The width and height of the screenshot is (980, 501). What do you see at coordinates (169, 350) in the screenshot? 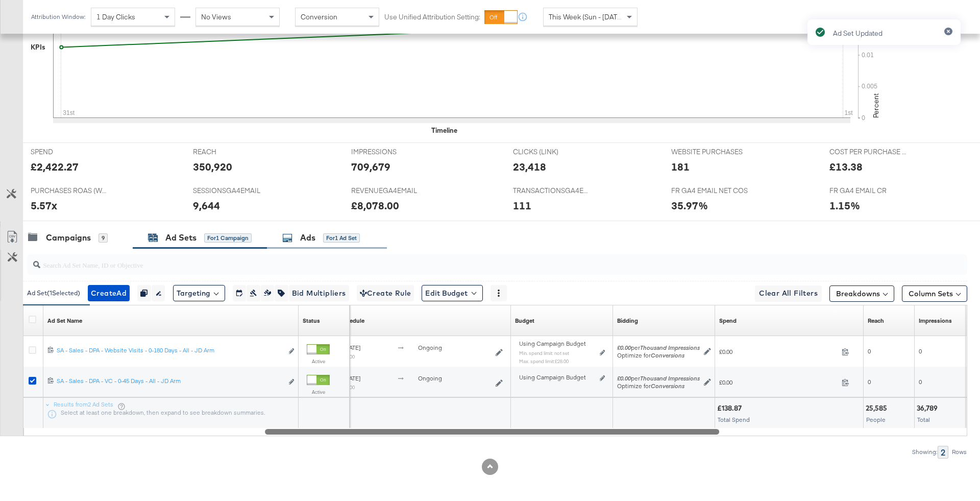
I see `div: SA - Sales - DPA - Website Visits - 0-180 Days - All - JD Arm` at bounding box center [169, 350].